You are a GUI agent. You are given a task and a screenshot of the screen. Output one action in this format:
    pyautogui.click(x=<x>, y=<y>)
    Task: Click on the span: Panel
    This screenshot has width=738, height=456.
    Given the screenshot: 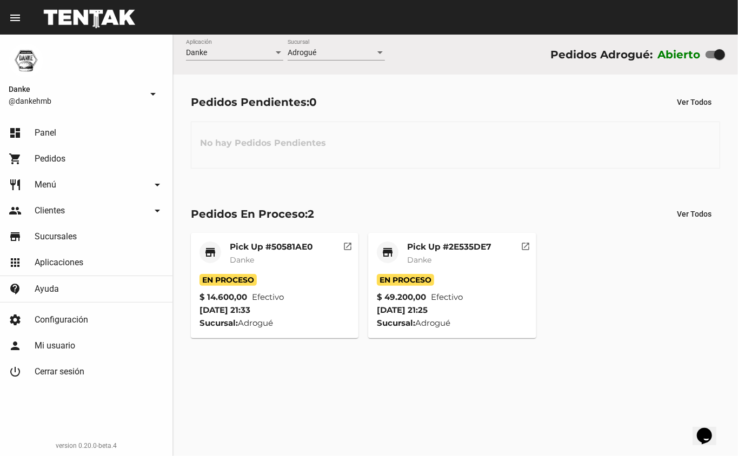 What is the action you would take?
    pyautogui.click(x=45, y=133)
    